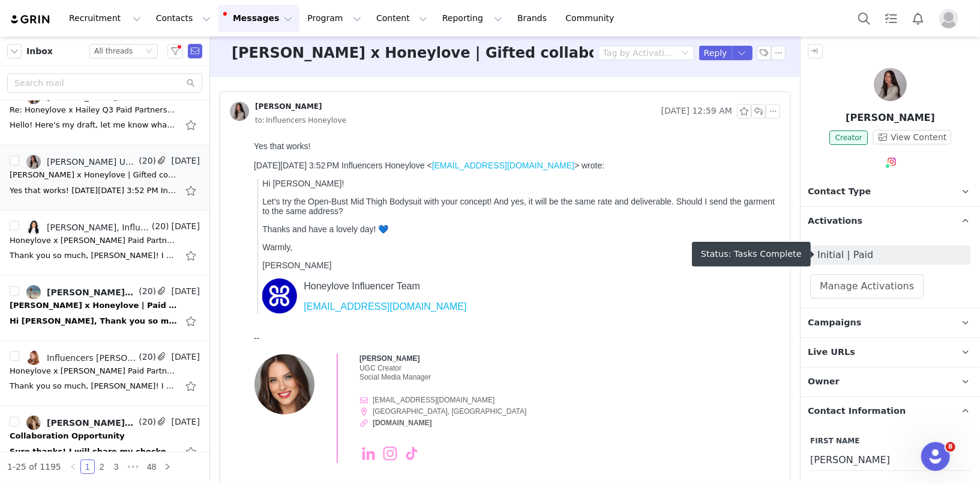 The height and width of the screenshot is (483, 980). Describe the element at coordinates (949, 19) in the screenshot. I see `img: placeholder-profile.jpg` at that location.